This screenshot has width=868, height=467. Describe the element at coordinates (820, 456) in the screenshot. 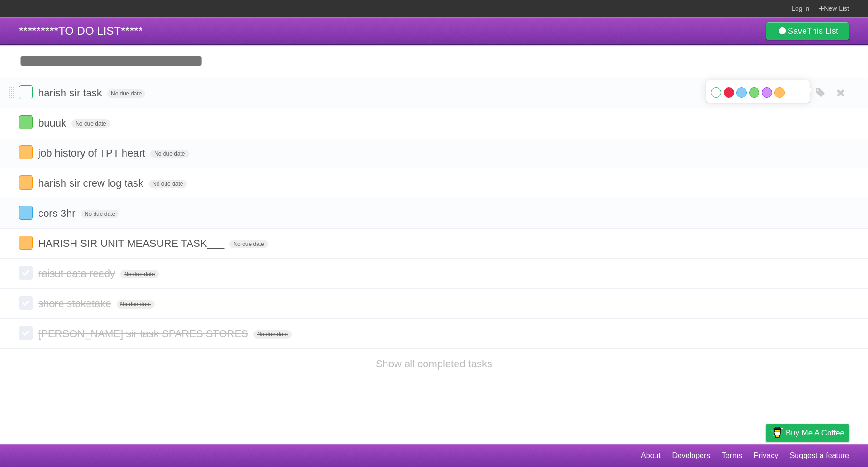

I see `a: Suggest a feature` at that location.